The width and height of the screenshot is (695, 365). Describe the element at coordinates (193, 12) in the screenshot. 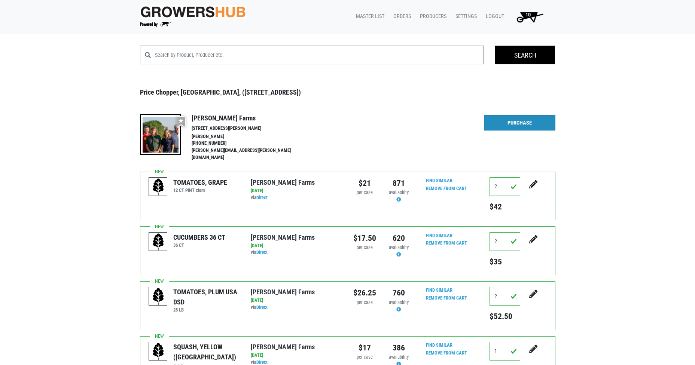

I see `img: original-fc7597fdc6adbb9d0e2ae620e786d1a2.jpg` at that location.